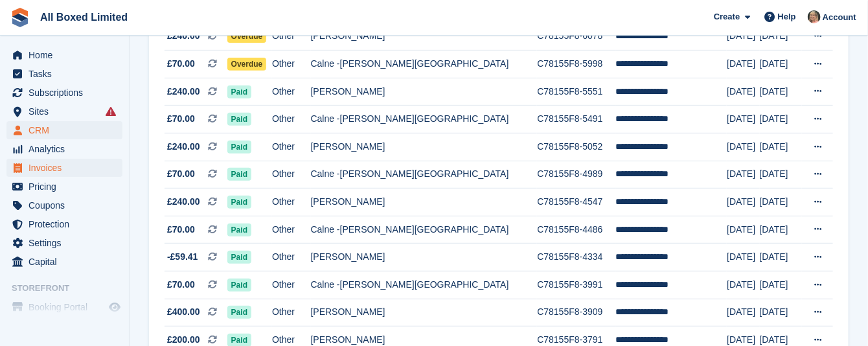 The height and width of the screenshot is (346, 868). I want to click on span: Analytics, so click(68, 149).